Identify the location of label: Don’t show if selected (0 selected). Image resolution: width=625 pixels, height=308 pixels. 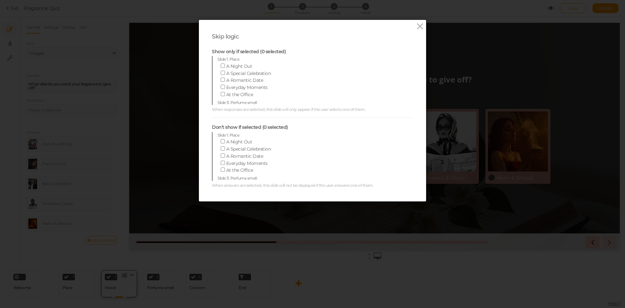
(250, 127).